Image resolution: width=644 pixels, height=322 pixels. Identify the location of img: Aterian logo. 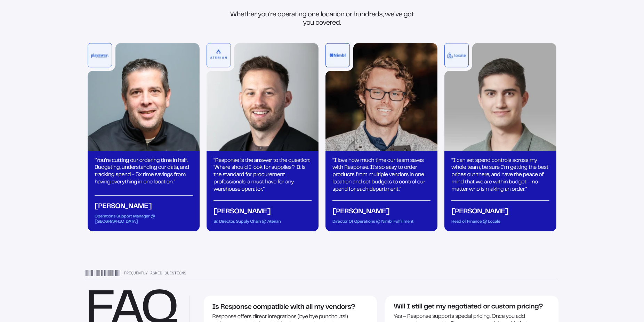
(219, 55).